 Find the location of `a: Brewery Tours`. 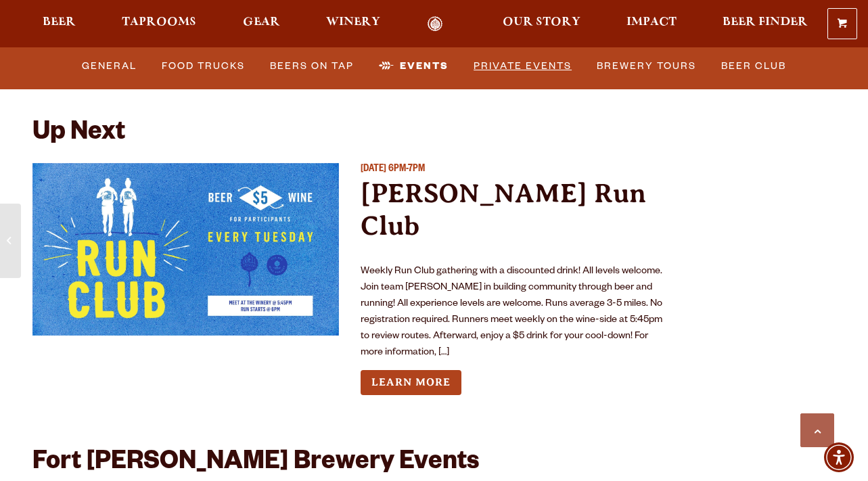

a: Brewery Tours is located at coordinates (647, 66).